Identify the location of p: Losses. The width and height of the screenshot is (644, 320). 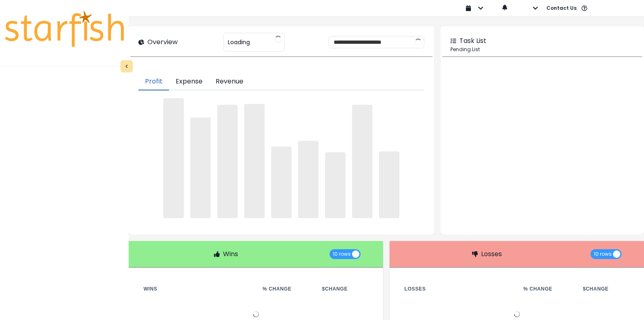
(491, 254).